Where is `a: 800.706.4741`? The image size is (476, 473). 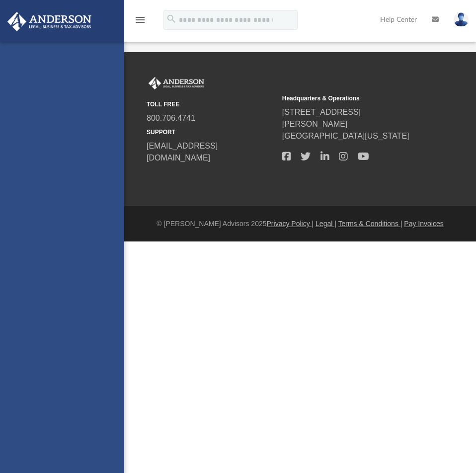 a: 800.706.4741 is located at coordinates (171, 118).